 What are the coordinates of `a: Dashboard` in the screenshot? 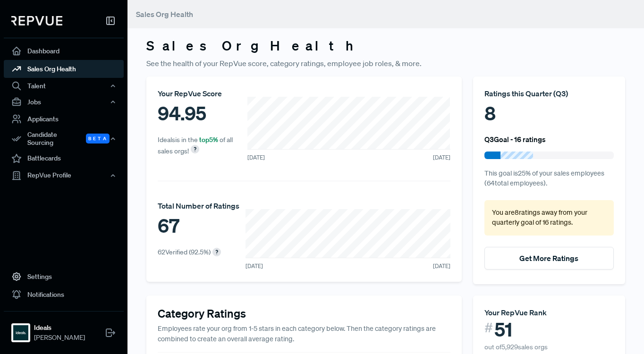 It's located at (64, 51).